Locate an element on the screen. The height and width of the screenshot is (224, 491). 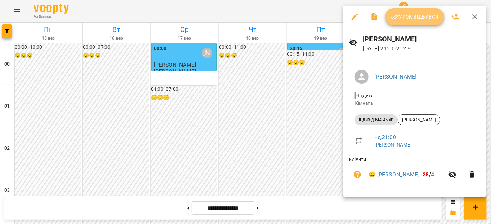
button: Урок відбувся is located at coordinates (415, 17).